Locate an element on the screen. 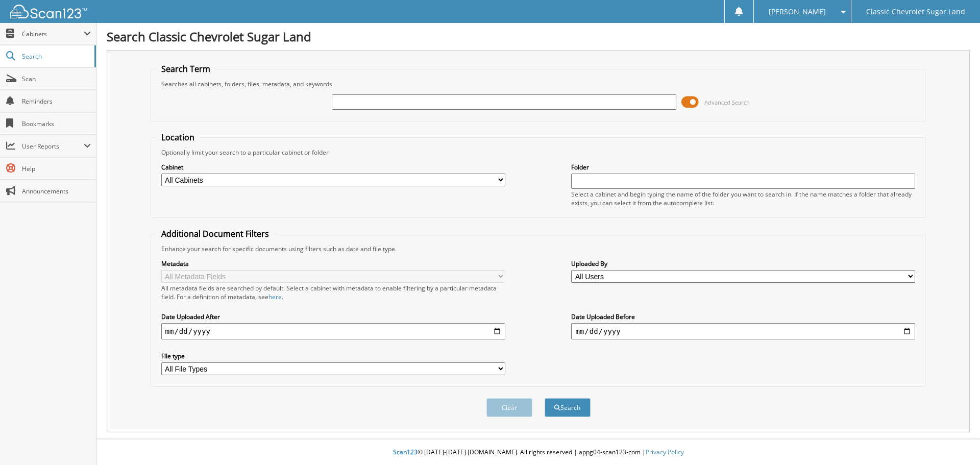 This screenshot has width=980, height=465. span: Classic Chevrolet Sugar Land is located at coordinates (916, 12).